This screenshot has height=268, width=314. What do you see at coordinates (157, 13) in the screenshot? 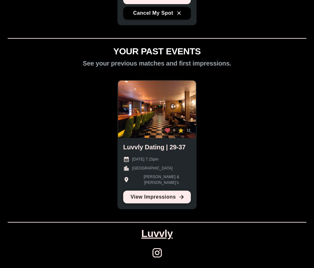
I see `button: Cancel My Spot` at bounding box center [157, 13].